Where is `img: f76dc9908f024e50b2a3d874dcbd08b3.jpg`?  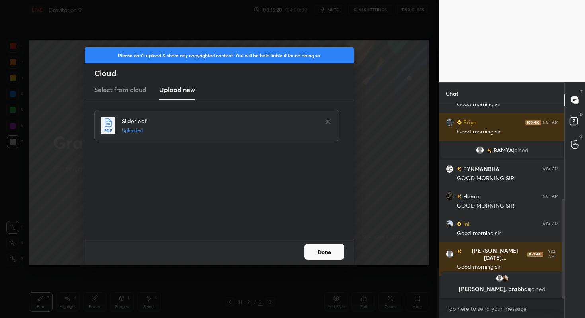
img: f76dc9908f024e50b2a3d874dcbd08b3.jpg is located at coordinates (450, 223).